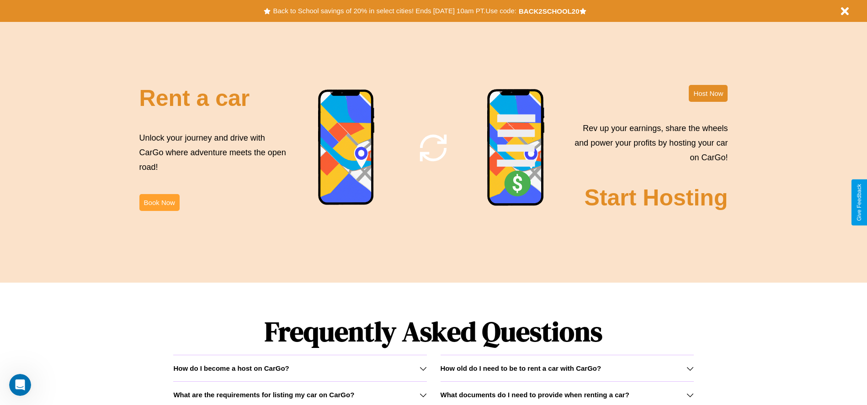  I want to click on h2: Rent a car, so click(195, 98).